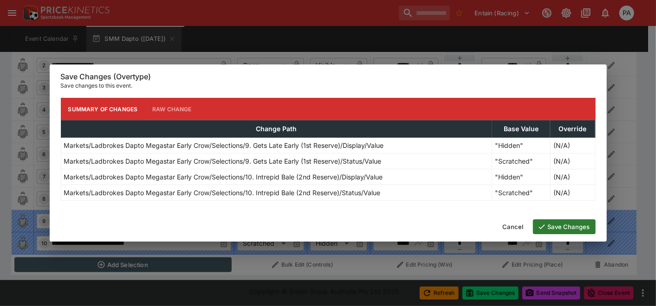 Image resolution: width=656 pixels, height=306 pixels. What do you see at coordinates (224, 145) in the screenshot?
I see `p: Markets/Ladbrokes Dapto Megastar Early Crow/Selections/9. Gets Late Early (1st Reserve)/Display/V...` at bounding box center [224, 145].